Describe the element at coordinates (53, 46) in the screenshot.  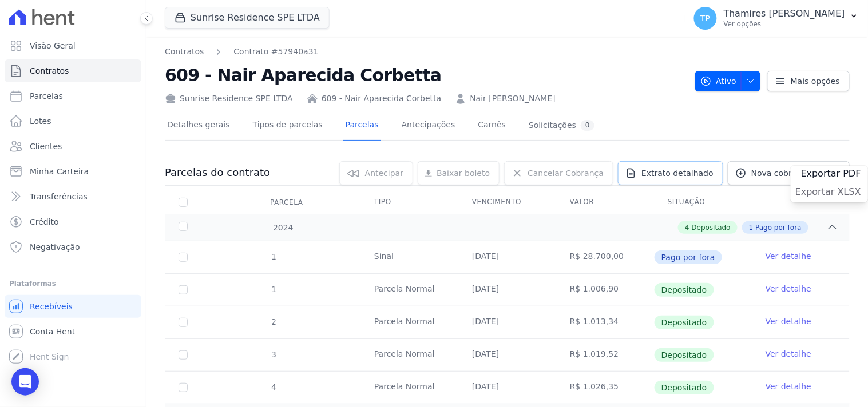
I see `span: Visão Geral` at that location.